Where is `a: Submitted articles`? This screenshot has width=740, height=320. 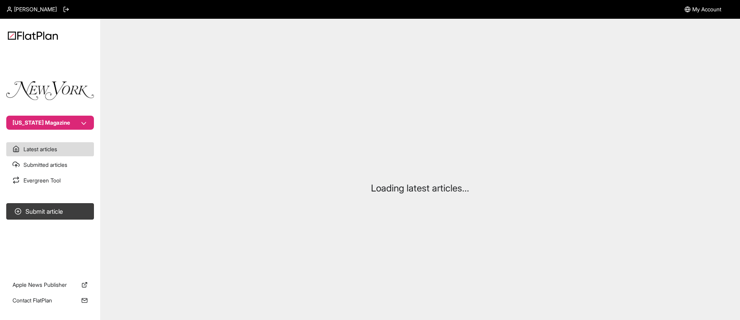
a: Submitted articles is located at coordinates (50, 165).